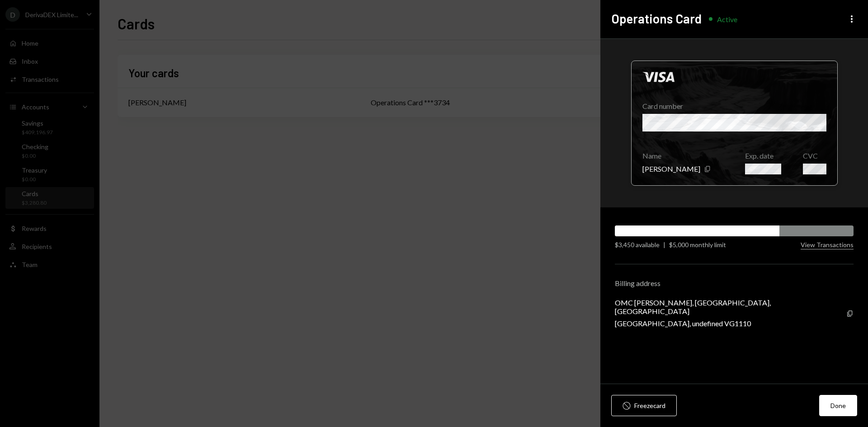 Image resolution: width=868 pixels, height=427 pixels. I want to click on h2: Operations Card, so click(656, 19).